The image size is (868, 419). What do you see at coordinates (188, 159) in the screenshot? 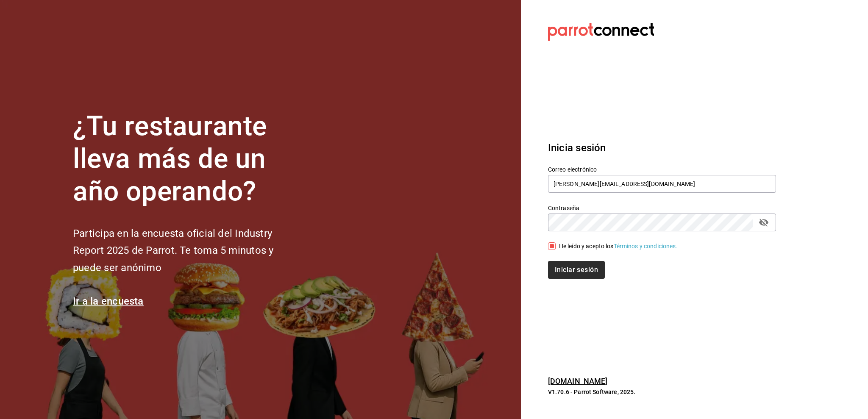
I see `h1: ¿Tu restaurante lleva más de un año operando?` at bounding box center [188, 159].